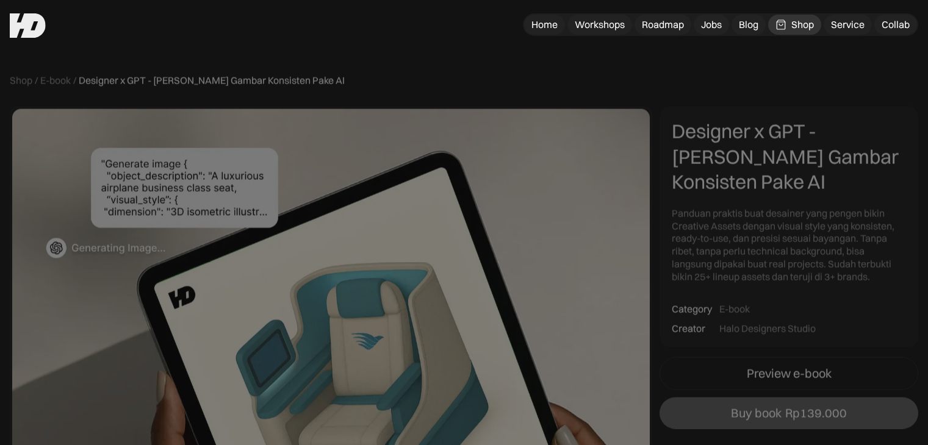  Describe the element at coordinates (847, 24) in the screenshot. I see `a: Service` at that location.